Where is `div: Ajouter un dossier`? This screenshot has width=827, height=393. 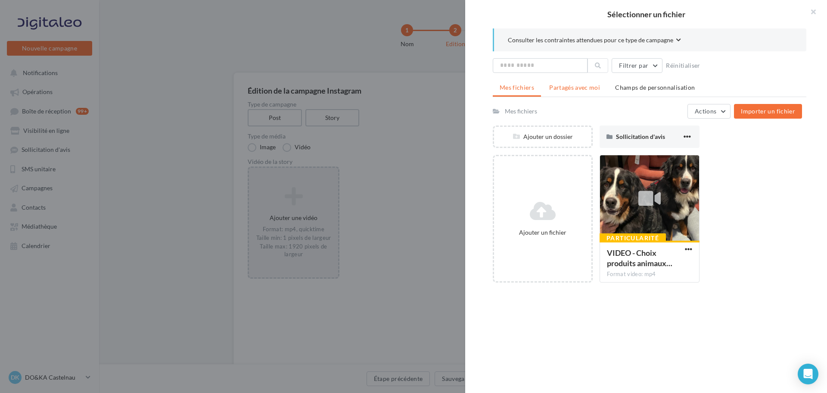 div: Ajouter un dossier is located at coordinates (543, 137).